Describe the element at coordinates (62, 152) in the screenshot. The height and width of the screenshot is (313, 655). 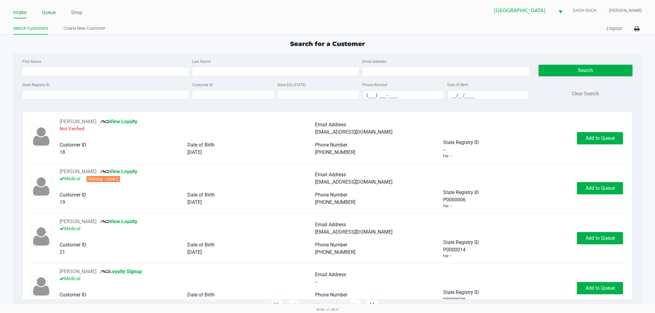
I see `span: 18` at that location.